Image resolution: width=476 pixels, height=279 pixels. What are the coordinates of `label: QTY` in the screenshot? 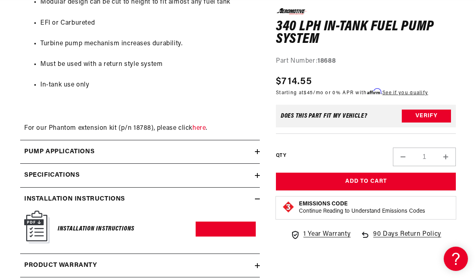 It's located at (281, 155).